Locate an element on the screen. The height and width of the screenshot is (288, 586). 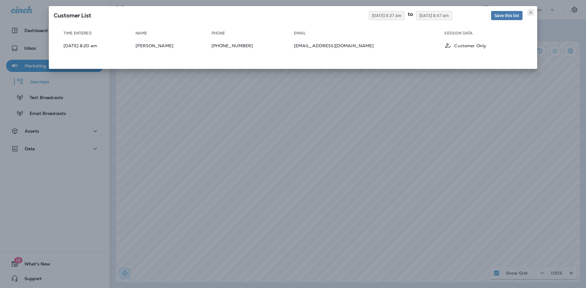
th: Session Data is located at coordinates (486, 34).